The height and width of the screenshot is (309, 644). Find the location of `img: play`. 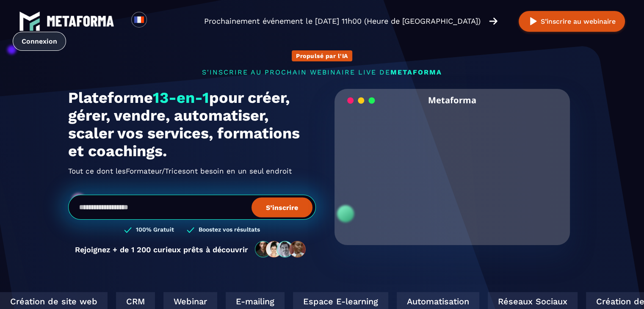

img: play is located at coordinates (533, 21).